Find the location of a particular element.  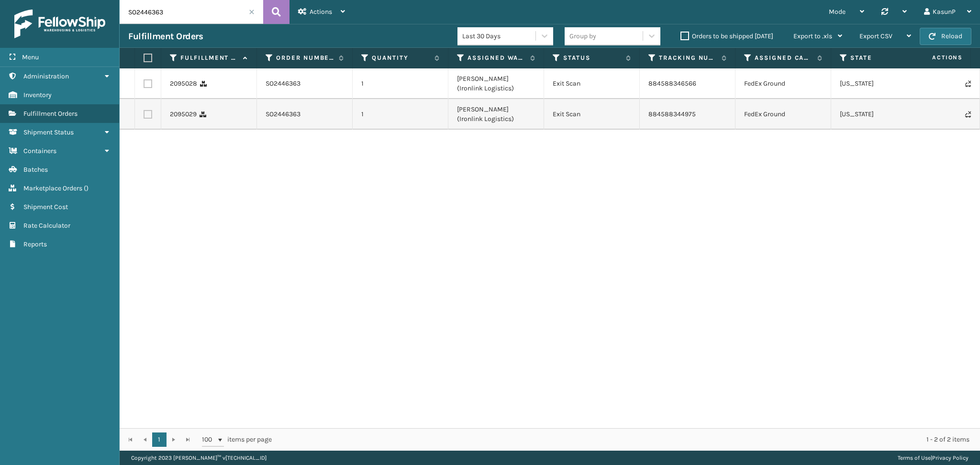

span: Shipment Cost is located at coordinates (45, 207).